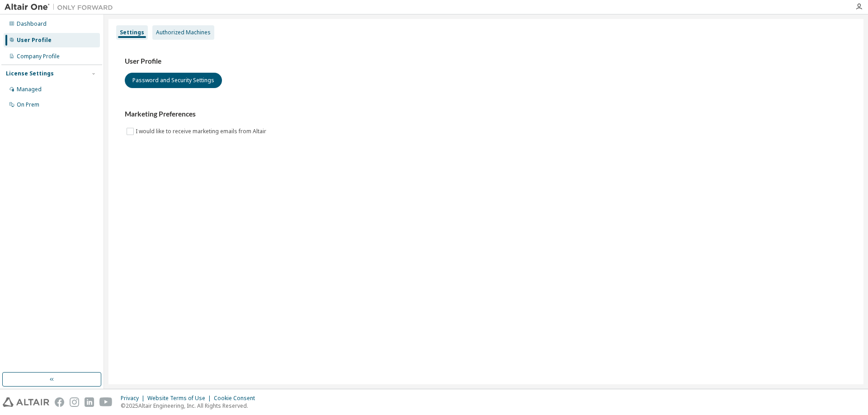 Image resolution: width=868 pixels, height=415 pixels. I want to click on div: Managed, so click(29, 89).